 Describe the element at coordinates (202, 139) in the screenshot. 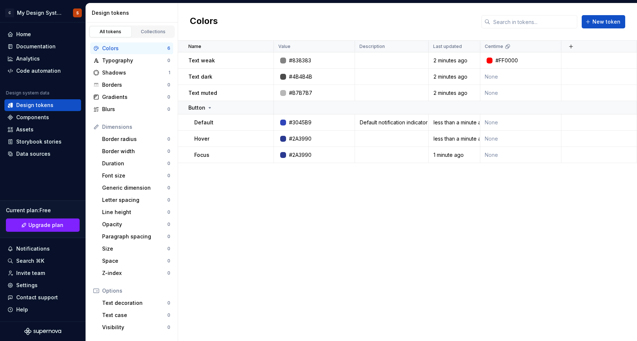

I see `p: Hover` at that location.